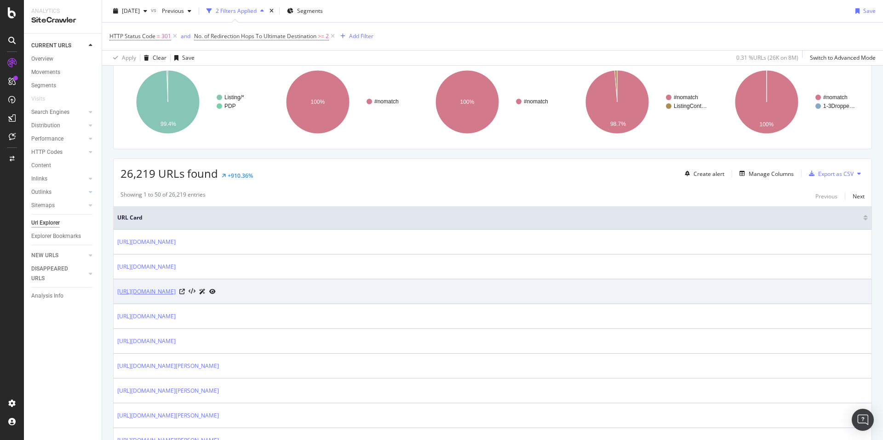  What do you see at coordinates (489, 218) in the screenshot?
I see `span: URL Card` at bounding box center [489, 218].